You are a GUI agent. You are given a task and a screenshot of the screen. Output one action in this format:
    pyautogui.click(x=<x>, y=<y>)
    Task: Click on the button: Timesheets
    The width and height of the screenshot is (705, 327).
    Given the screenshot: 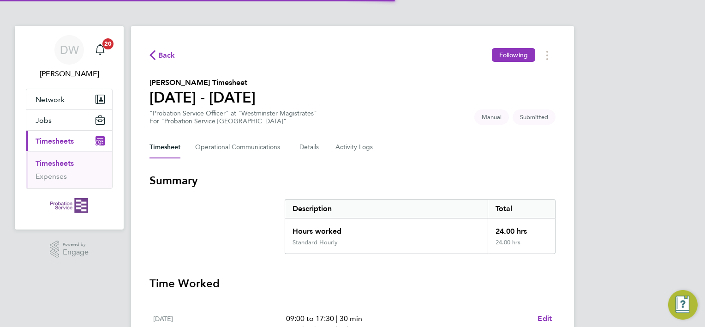 What is the action you would take?
    pyautogui.click(x=69, y=141)
    